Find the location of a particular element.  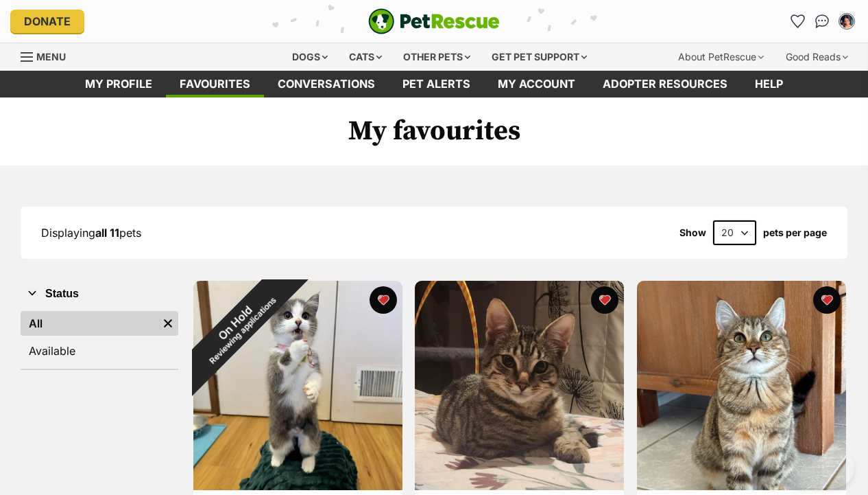

a: Donate is located at coordinates (48, 22).